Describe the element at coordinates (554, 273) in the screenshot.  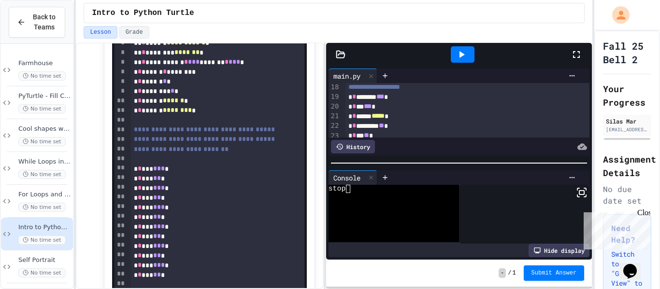
I see `span: Submit Answer` at that location.